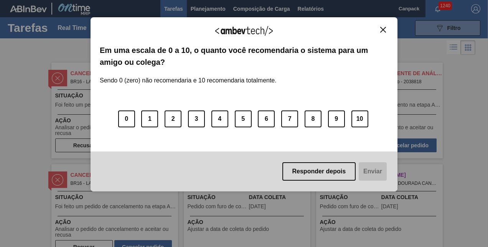  What do you see at coordinates (127, 119) in the screenshot?
I see `button: 0` at bounding box center [127, 119].